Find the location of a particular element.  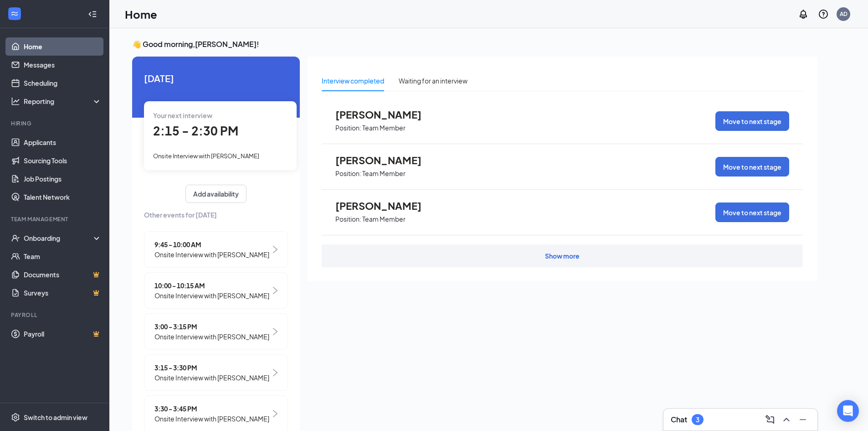

a: SurveysCrown is located at coordinates (63, 293).